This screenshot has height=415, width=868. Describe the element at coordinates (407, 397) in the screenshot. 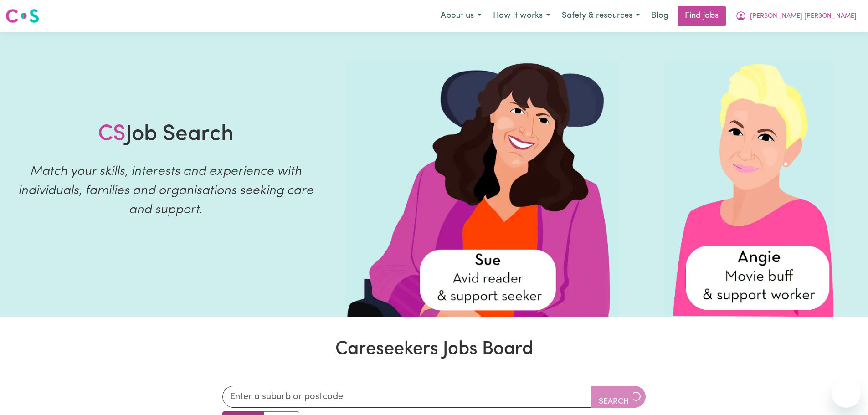

I see `input: Enter a suburb or postcode` at that location.